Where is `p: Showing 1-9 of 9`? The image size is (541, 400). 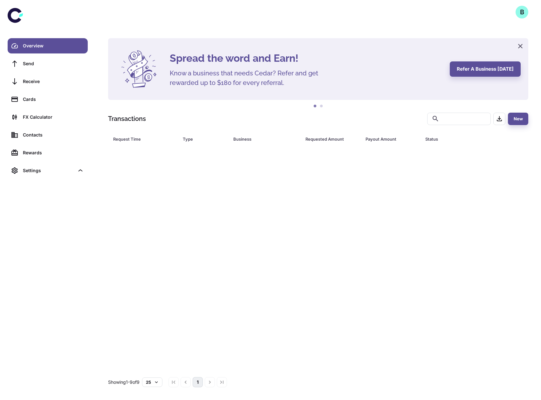 p: Showing 1-9 of 9 is located at coordinates (124, 382).